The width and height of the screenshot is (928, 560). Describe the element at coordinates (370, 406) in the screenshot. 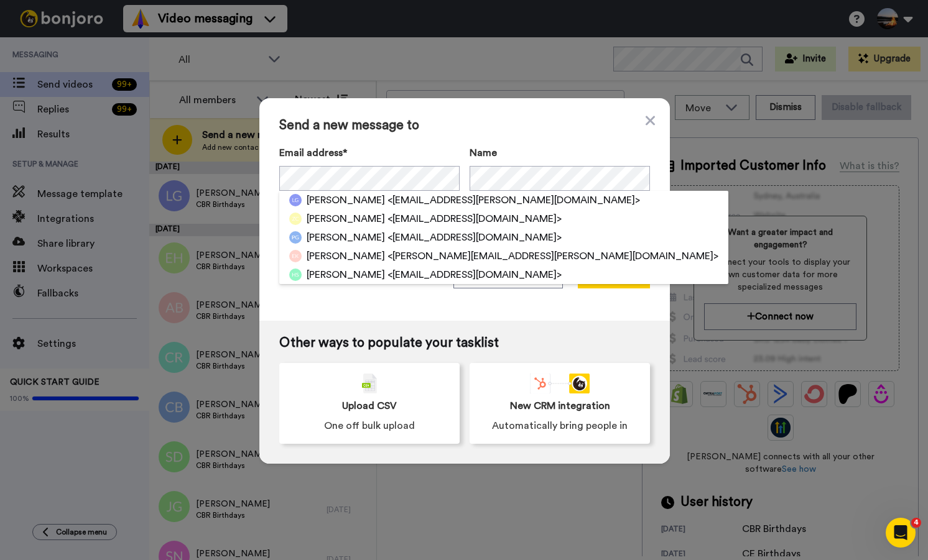

I see `span: Upload CSV` at that location.